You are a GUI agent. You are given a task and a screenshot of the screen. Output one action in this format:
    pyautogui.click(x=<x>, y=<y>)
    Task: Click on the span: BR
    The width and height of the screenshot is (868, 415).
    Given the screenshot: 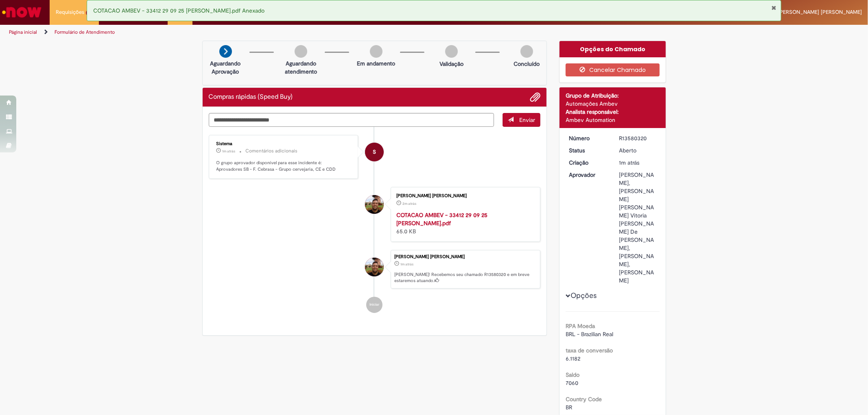 What is the action you would take?
    pyautogui.click(x=568, y=407)
    